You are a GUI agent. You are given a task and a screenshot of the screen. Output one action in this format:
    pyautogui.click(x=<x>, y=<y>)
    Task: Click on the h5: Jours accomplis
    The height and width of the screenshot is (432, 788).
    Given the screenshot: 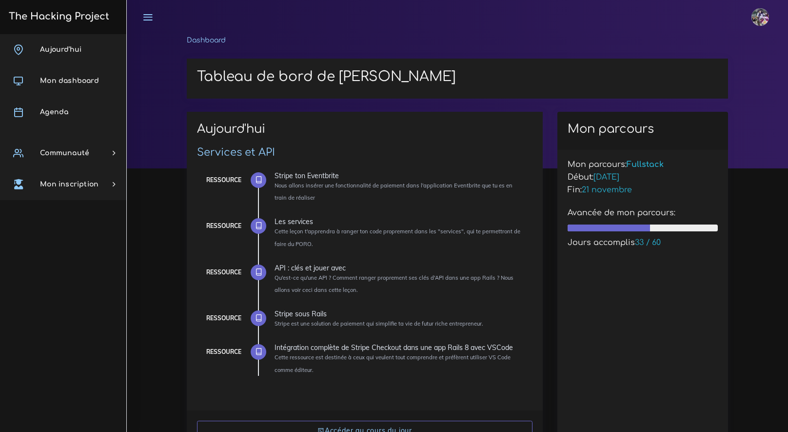 What is the action you would take?
    pyautogui.click(x=643, y=242)
    